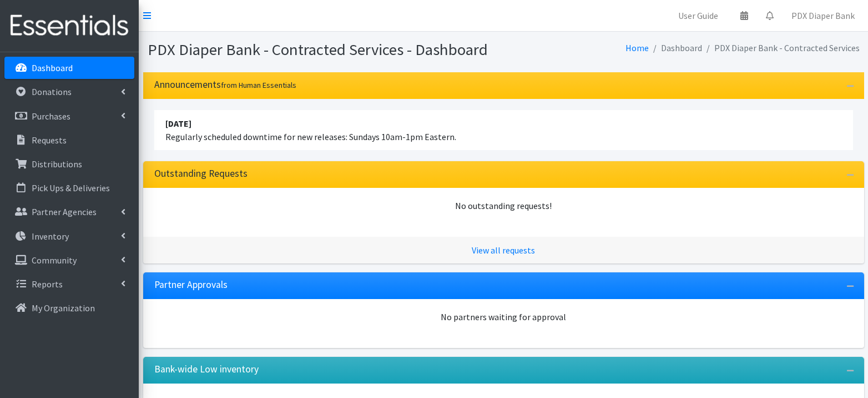 This screenshot has width=868, height=398. What do you see at coordinates (324, 49) in the screenshot?
I see `h1: PDX Diaper Bank - Contracted Services - Dashboard` at bounding box center [324, 49].